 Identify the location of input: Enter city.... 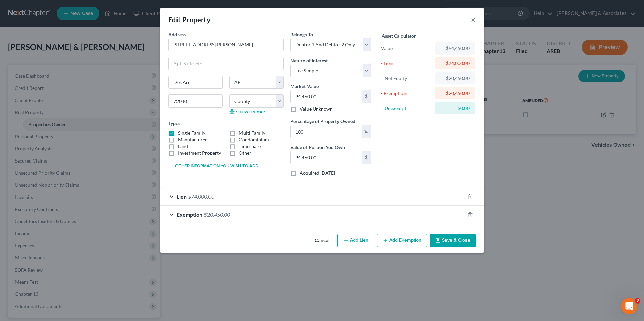
(196, 82).